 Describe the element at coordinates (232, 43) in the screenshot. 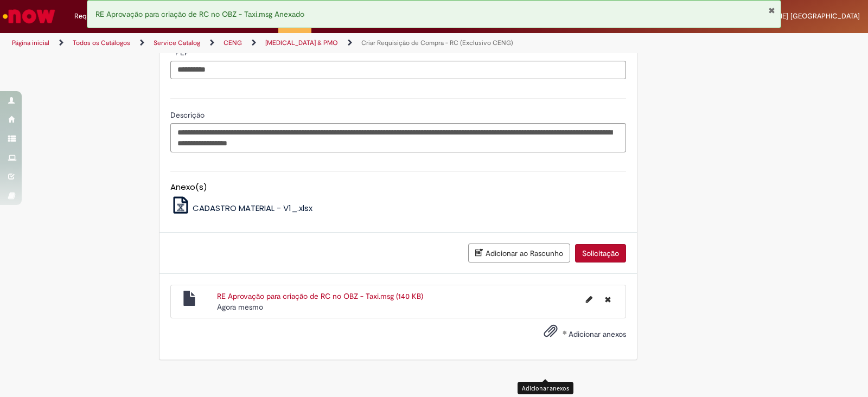

I see `a: CENG` at that location.